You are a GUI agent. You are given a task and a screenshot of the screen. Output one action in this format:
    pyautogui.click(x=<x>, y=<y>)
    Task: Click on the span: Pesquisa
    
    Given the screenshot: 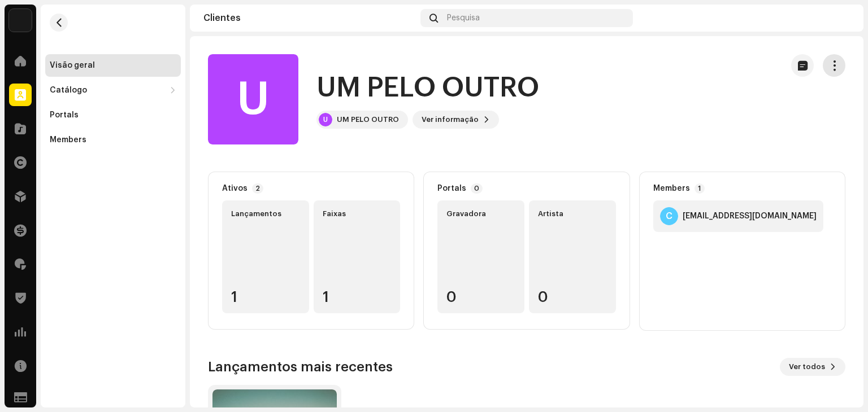 What is the action you would take?
    pyautogui.click(x=463, y=18)
    